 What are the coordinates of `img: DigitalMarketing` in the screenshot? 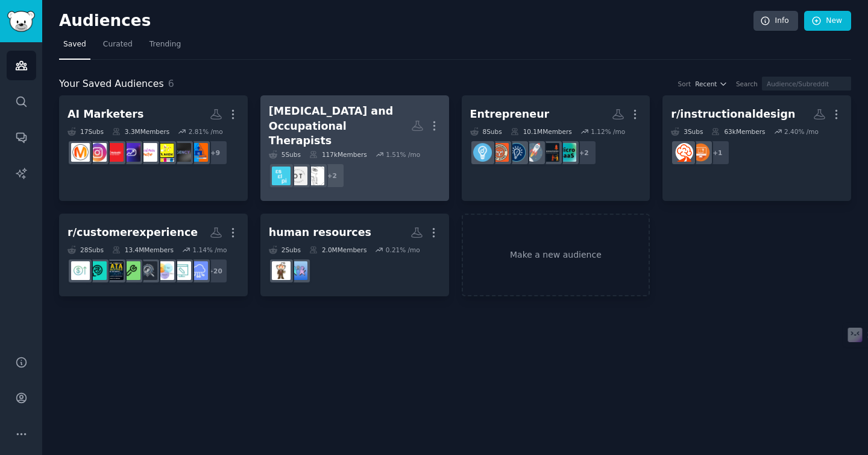 It's located at (80, 152).